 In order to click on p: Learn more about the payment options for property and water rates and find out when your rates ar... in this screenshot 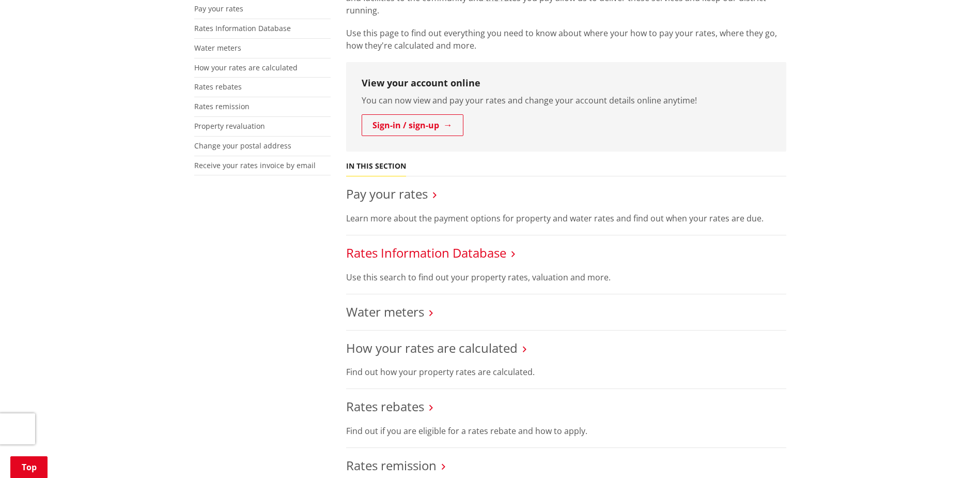, I will do `click(566, 218)`.